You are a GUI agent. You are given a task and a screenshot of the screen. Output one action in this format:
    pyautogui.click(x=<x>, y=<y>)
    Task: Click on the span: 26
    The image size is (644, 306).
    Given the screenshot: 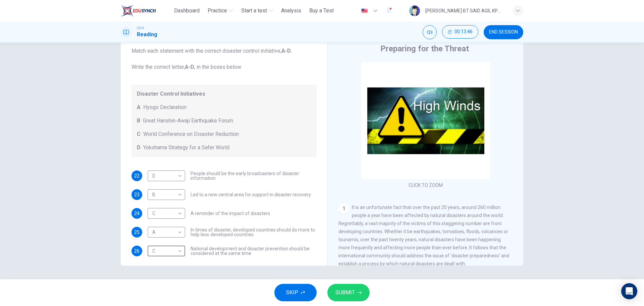 What is the action you would take?
    pyautogui.click(x=137, y=251)
    